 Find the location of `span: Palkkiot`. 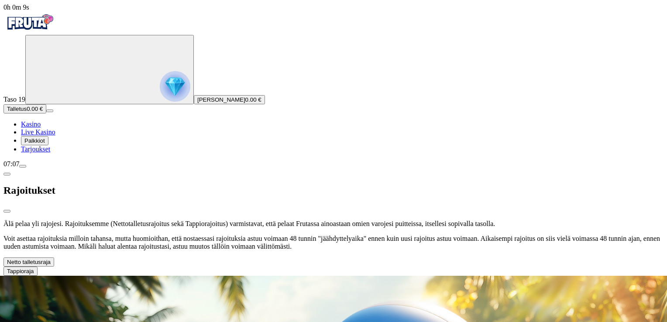

span: Palkkiot is located at coordinates (34, 140).